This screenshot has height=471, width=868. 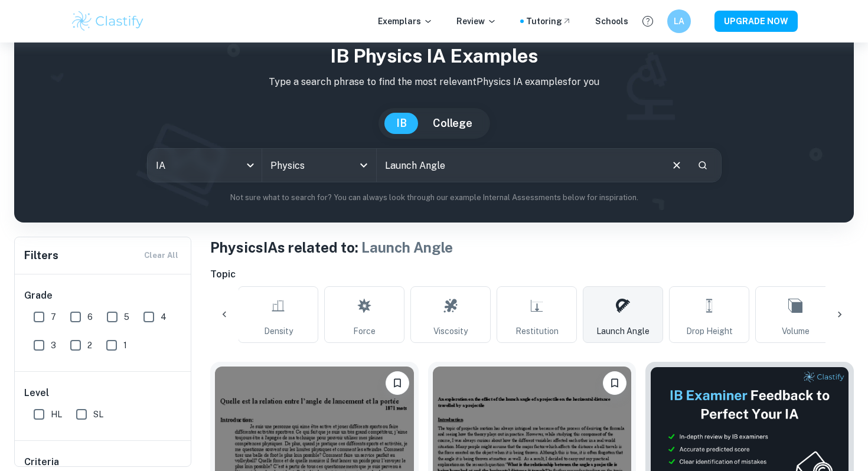 What do you see at coordinates (532, 274) in the screenshot?
I see `h6: Topic` at bounding box center [532, 274].